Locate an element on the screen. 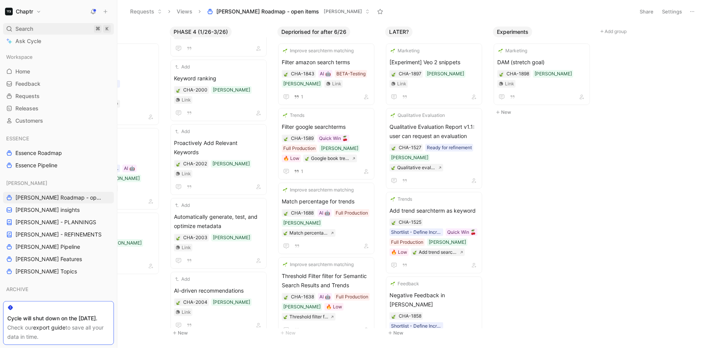  span: Keyword ranking is located at coordinates (219, 78).